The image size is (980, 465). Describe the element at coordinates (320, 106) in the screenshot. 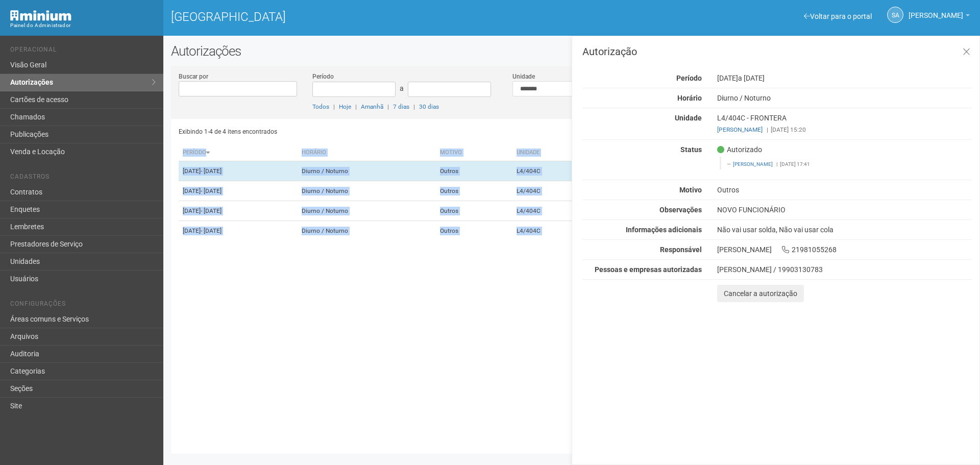

I see `a: Todos` at that location.